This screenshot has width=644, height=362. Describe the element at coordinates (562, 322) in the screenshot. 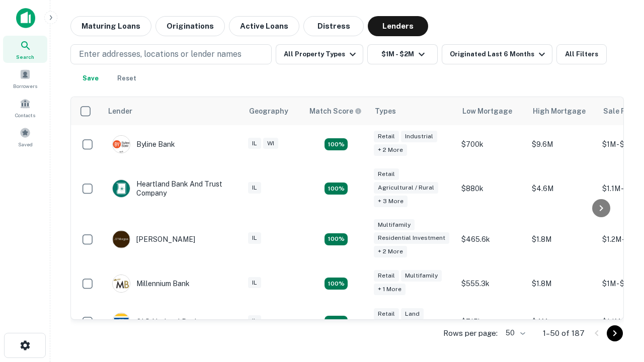

I see `td: $4M` at that location.